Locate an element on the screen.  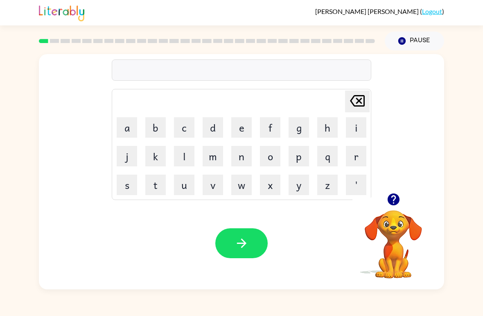
button: m is located at coordinates (213, 156).